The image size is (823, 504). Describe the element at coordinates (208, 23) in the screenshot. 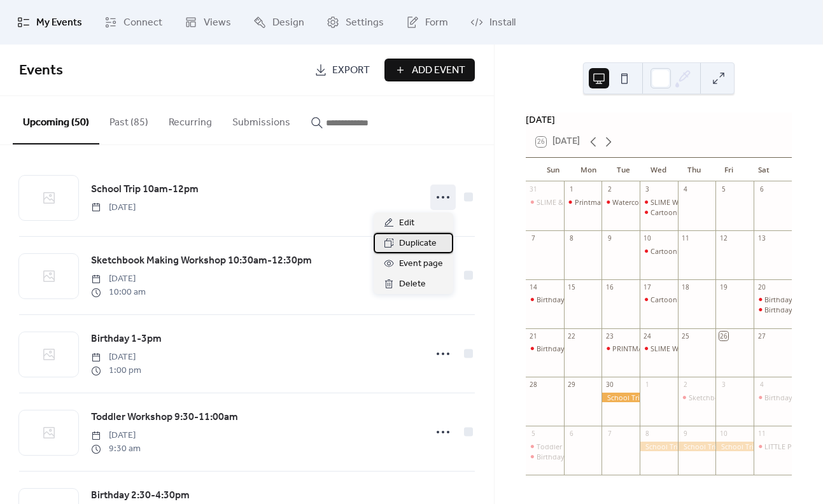

I see `a: Views` at that location.